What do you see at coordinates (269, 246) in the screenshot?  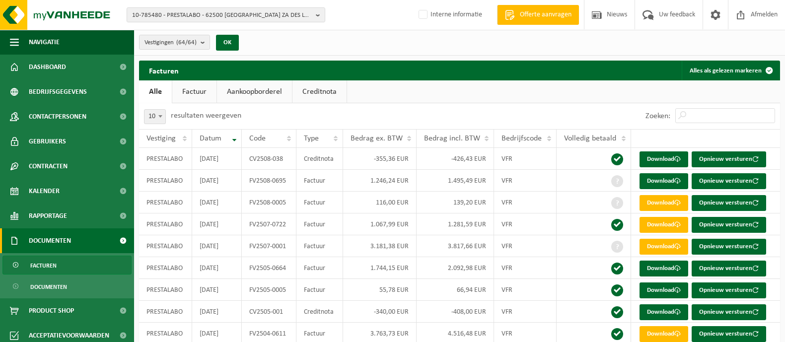 I see `td: FV2507-0001` at bounding box center [269, 246].